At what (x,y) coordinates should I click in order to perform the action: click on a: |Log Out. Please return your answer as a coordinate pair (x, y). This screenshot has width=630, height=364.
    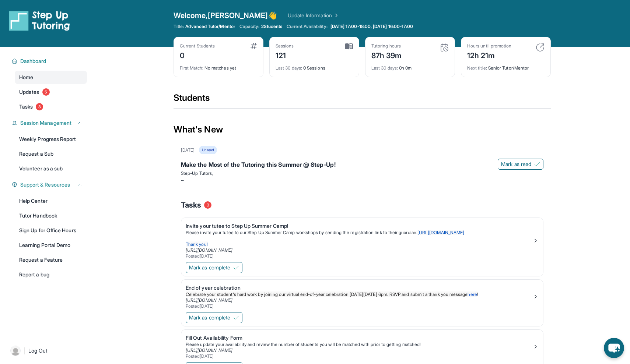
    Looking at the image, I should click on (47, 351).